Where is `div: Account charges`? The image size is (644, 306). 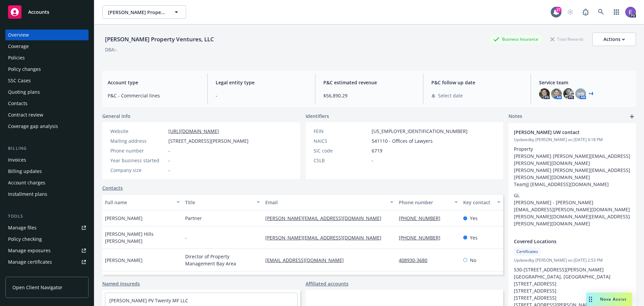
div: Account charges is located at coordinates (26, 183).